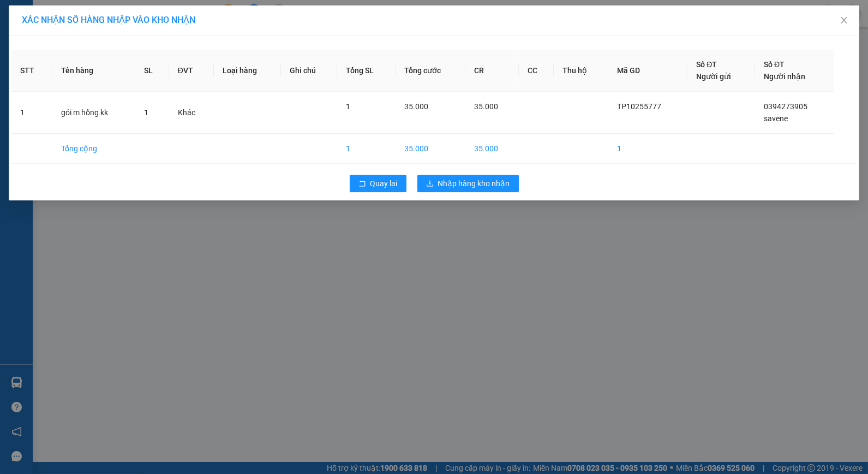 Image resolution: width=868 pixels, height=474 pixels. What do you see at coordinates (191, 113) in the screenshot?
I see `td: Khác` at bounding box center [191, 113].